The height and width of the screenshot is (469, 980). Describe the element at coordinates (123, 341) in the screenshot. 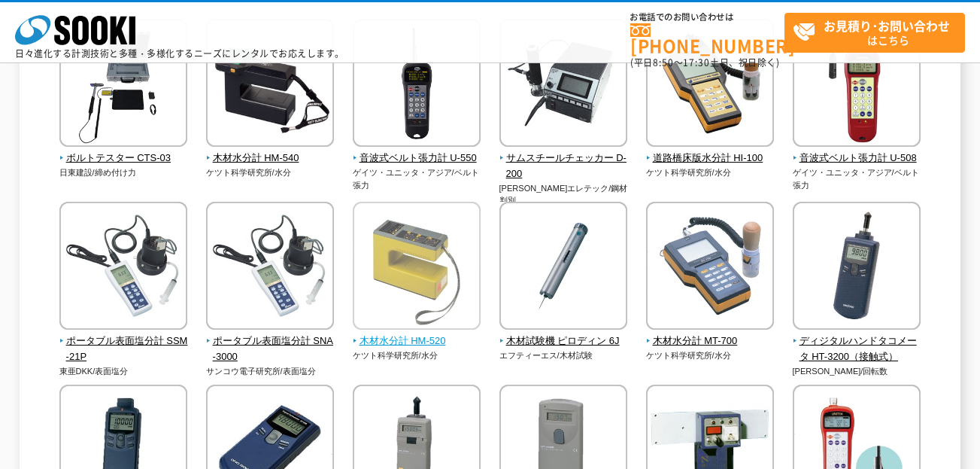

I see `a: ポータブル表面塩分計 SSM-21P` at that location.